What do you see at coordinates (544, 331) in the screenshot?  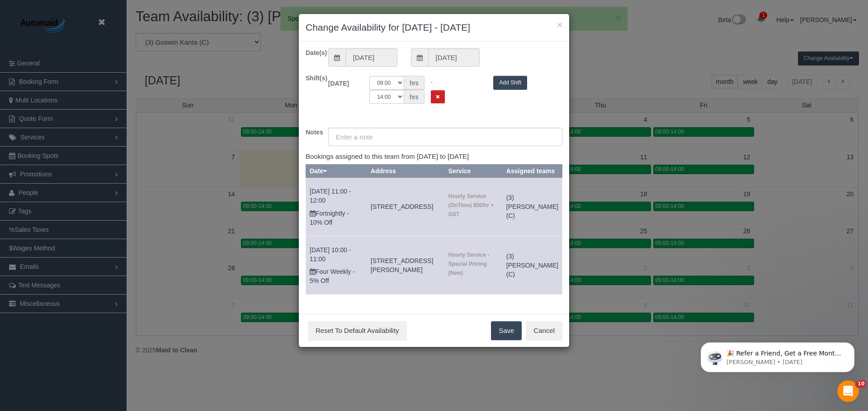 I see `button: Cancel` at bounding box center [544, 331].